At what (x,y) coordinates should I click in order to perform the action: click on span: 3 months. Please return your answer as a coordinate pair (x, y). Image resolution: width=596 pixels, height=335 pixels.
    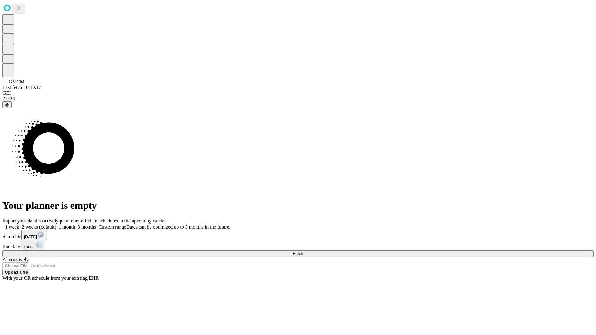
    Looking at the image, I should click on (87, 227).